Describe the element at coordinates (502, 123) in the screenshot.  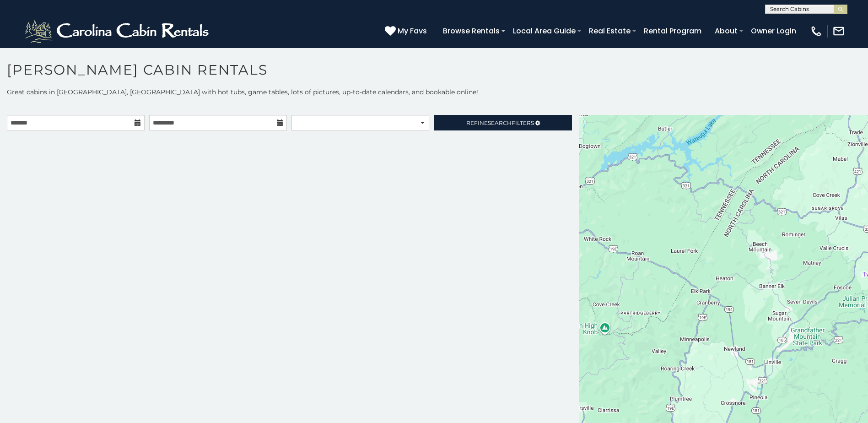
I see `a: RefineSearchFilters` at that location.